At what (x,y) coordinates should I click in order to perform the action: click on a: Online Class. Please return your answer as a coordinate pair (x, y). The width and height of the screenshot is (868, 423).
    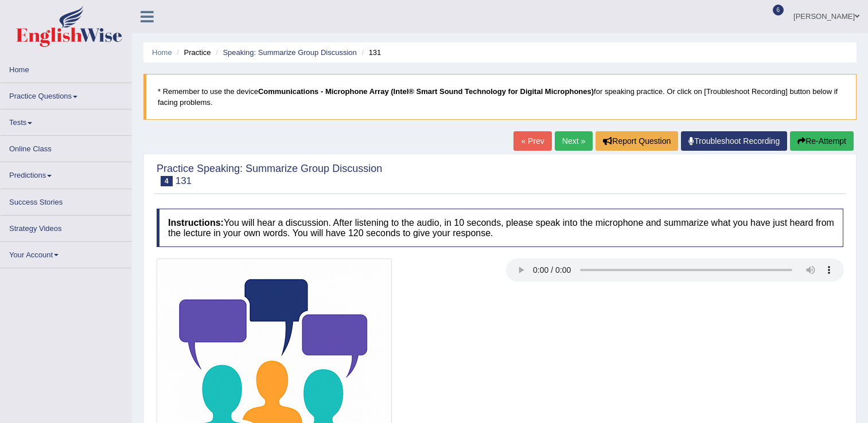
    Looking at the image, I should click on (66, 147).